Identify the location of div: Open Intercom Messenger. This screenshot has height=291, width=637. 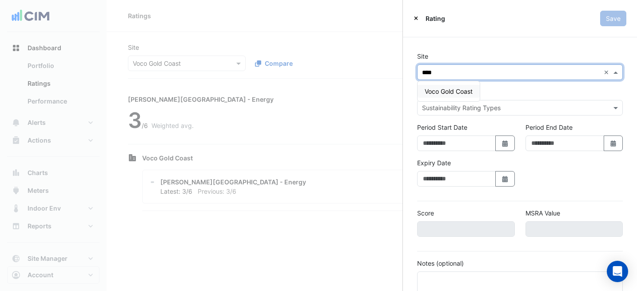
(617, 271).